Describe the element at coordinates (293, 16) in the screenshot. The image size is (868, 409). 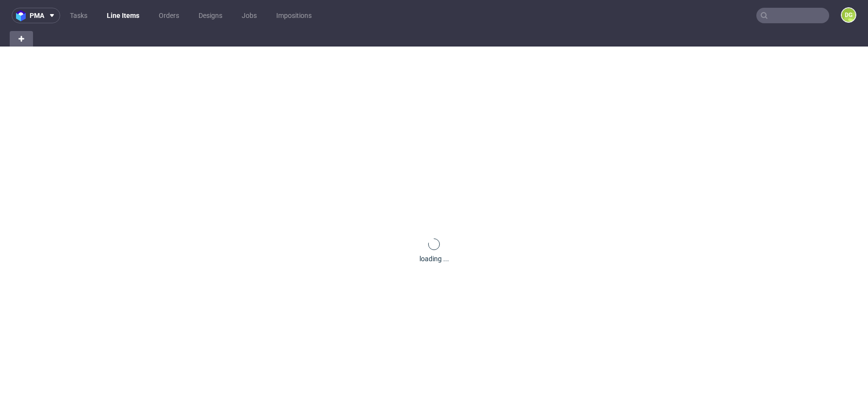
I see `a: Impositions` at that location.